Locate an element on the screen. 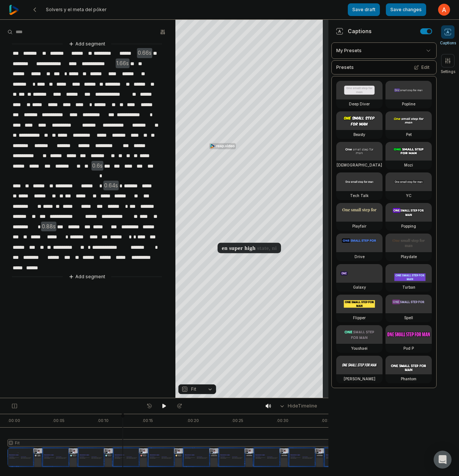 The image size is (459, 476). h3: Pet is located at coordinates (408, 135).